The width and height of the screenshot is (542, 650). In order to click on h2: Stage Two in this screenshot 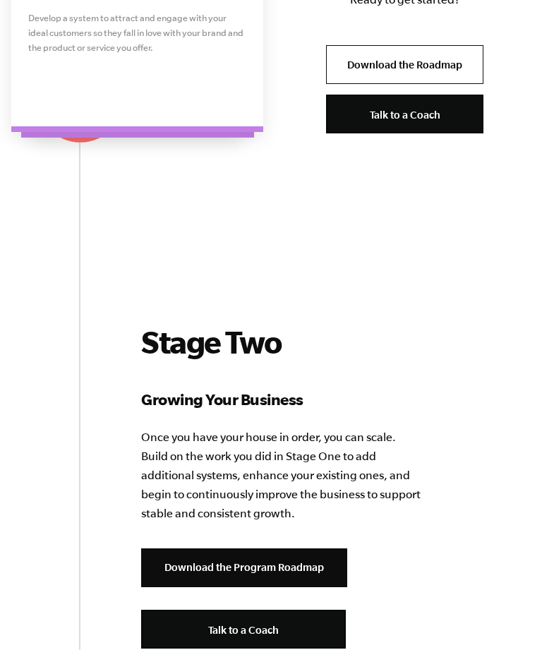, I will do `click(282, 342)`.